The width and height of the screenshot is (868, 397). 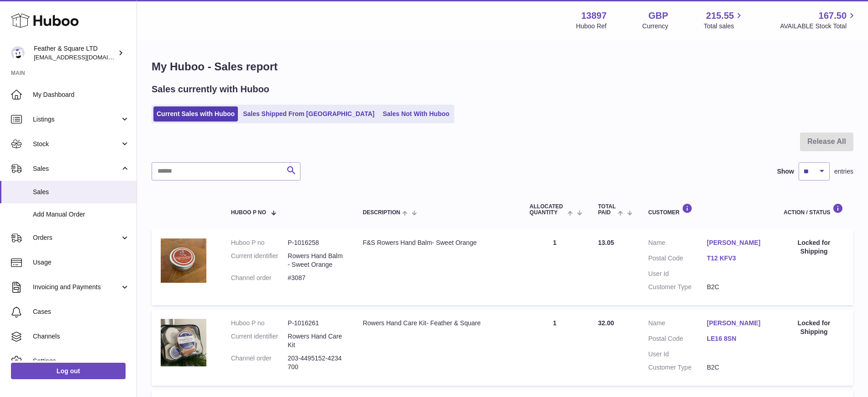 What do you see at coordinates (316, 341) in the screenshot?
I see `dd: Rowers Hand Care Kit` at bounding box center [316, 341].